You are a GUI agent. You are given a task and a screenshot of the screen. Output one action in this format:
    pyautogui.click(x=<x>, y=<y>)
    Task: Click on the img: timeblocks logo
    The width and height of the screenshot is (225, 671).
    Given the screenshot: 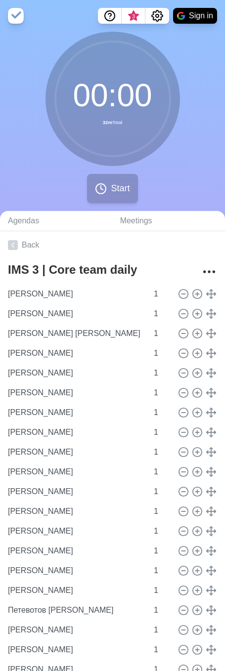 What is the action you would take?
    pyautogui.click(x=16, y=16)
    